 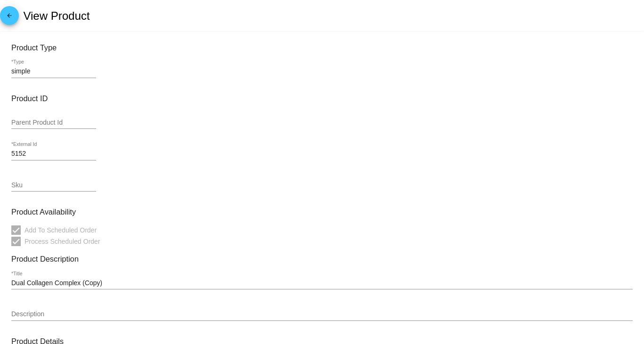 I want to click on h2: View Product, so click(x=56, y=16).